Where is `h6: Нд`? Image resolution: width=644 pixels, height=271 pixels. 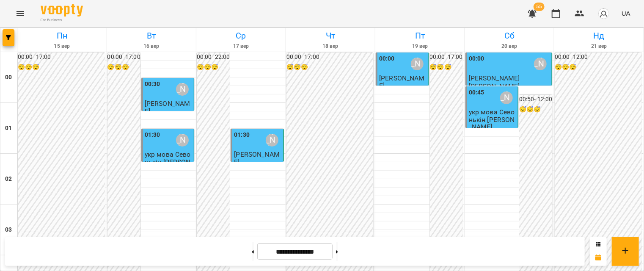 h6: Нд is located at coordinates (598, 36).